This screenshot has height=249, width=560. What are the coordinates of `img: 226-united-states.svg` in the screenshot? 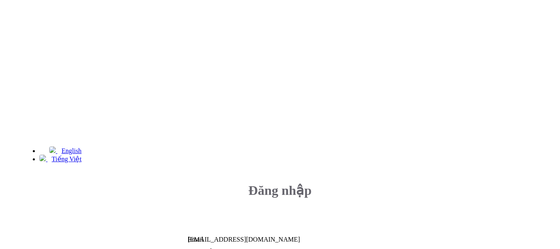 It's located at (53, 150).